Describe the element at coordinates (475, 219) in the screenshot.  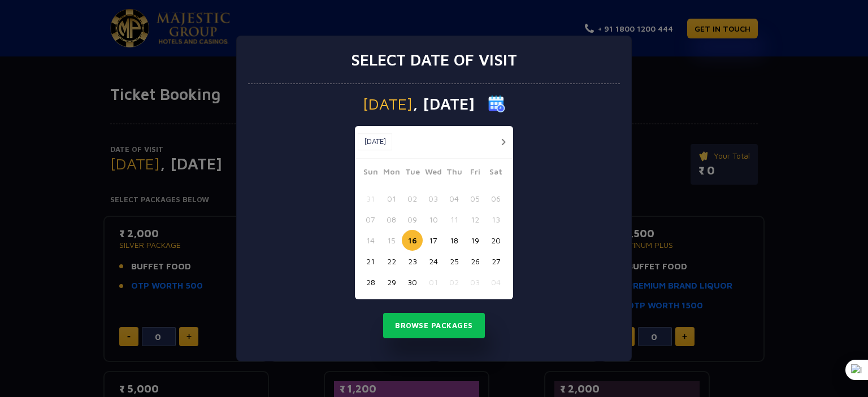
I see `button: 12` at that location.